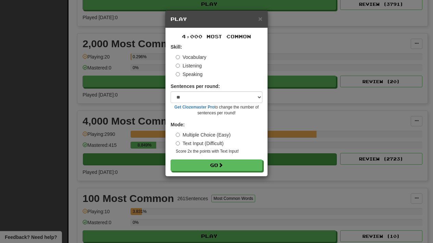 This screenshot has width=433, height=243. What do you see at coordinates (194, 107) in the screenshot?
I see `a: Get Clozemaster Pro` at bounding box center [194, 107].